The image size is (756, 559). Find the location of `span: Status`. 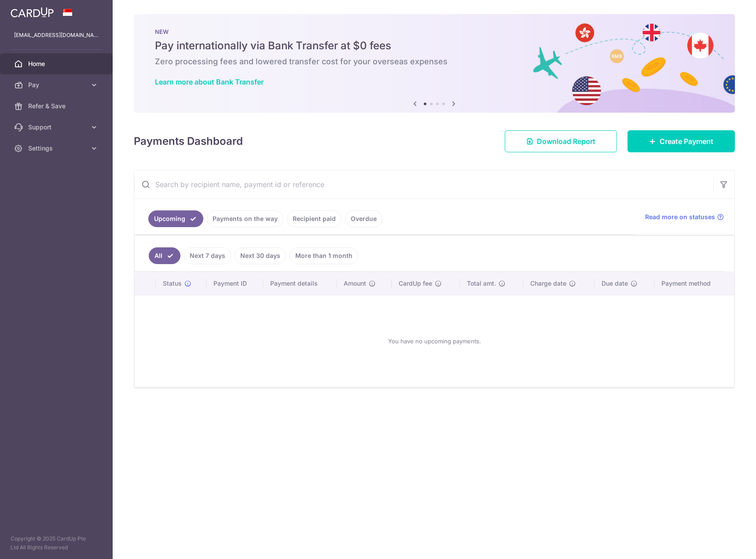

span: Status is located at coordinates (172, 284).